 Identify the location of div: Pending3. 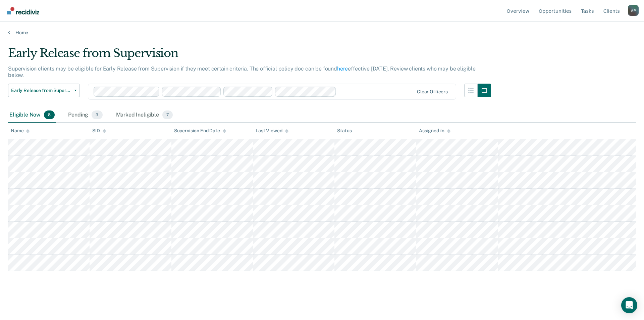
(85, 115).